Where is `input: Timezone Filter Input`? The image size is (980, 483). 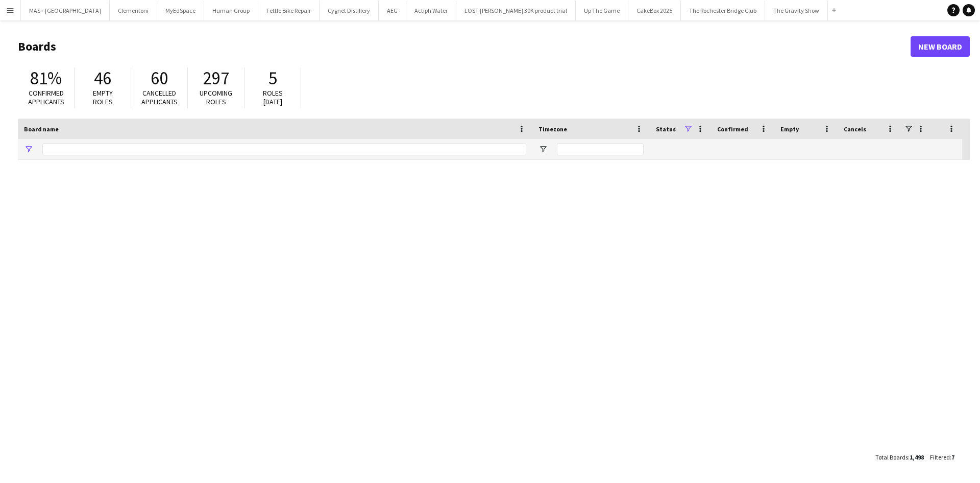 input: Timezone Filter Input is located at coordinates (600, 149).